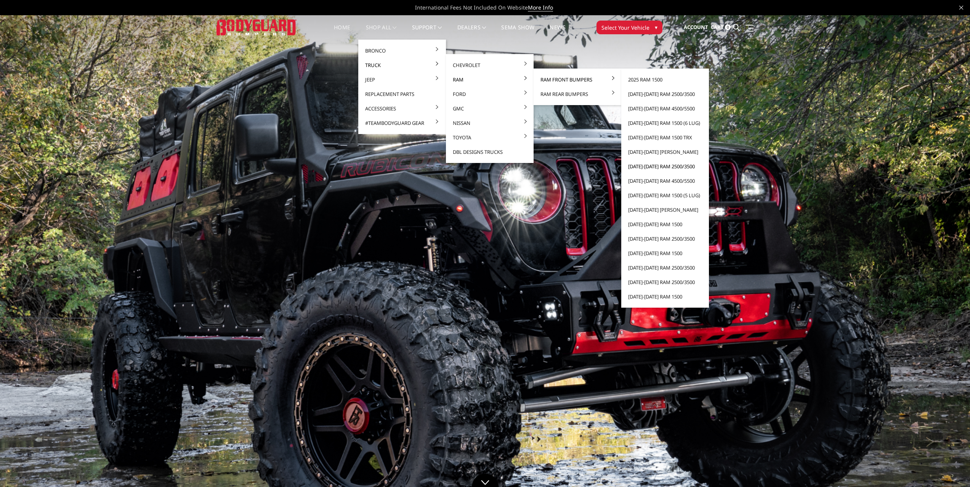 This screenshot has height=487, width=970. I want to click on a: Nissan, so click(490, 123).